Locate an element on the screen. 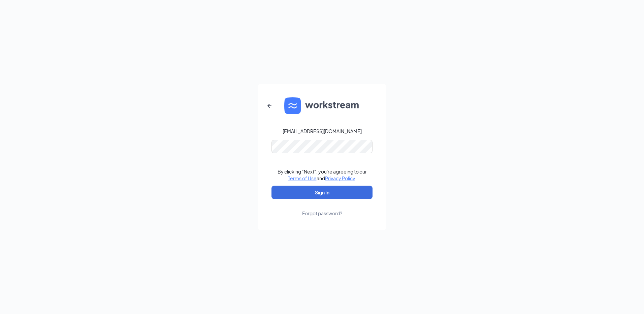 The image size is (644, 314). a: Privacy Policy is located at coordinates (340, 178).